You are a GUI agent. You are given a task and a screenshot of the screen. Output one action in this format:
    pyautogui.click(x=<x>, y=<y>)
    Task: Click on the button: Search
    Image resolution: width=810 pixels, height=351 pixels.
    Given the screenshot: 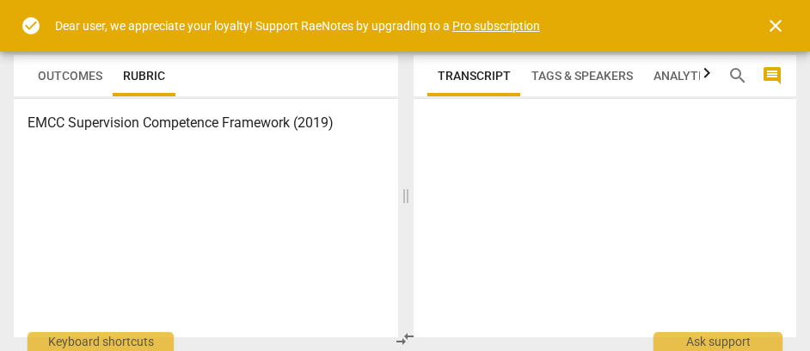 What is the action you would take?
    pyautogui.click(x=738, y=76)
    